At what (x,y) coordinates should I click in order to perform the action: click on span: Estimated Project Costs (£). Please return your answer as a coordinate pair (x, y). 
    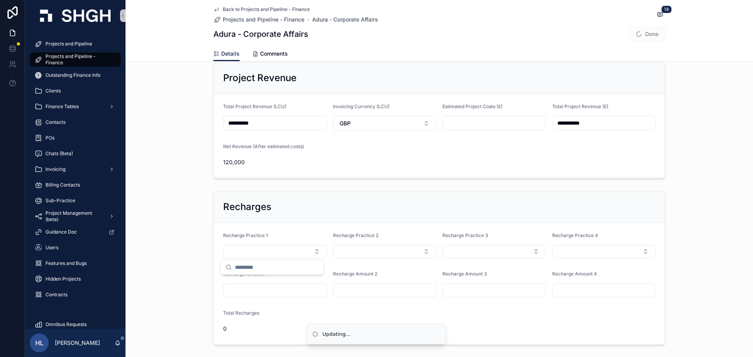
    Looking at the image, I should click on (472, 106).